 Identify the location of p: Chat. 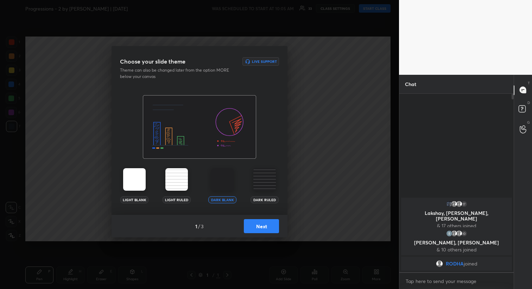
(410, 84).